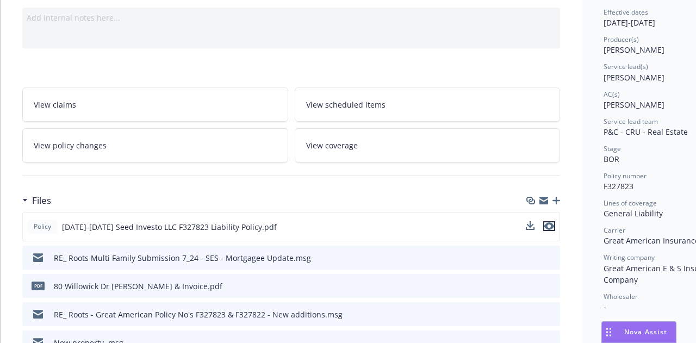 The width and height of the screenshot is (696, 343). Describe the element at coordinates (346, 104) in the screenshot. I see `span: View scheduled items` at that location.